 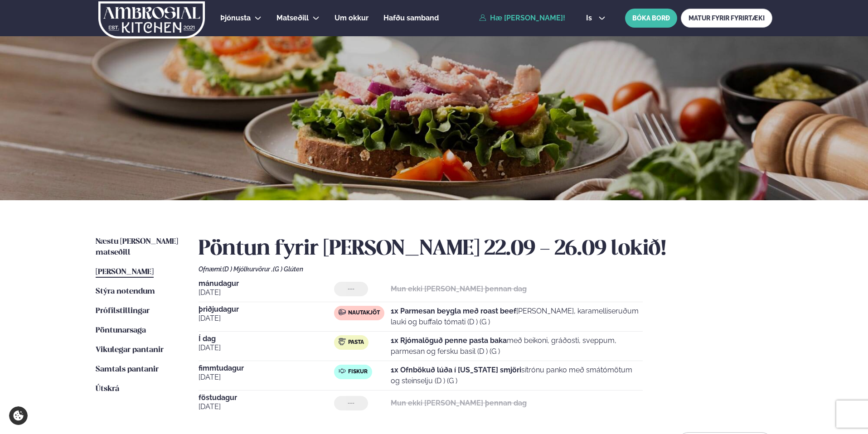 I want to click on a: Vikulegar pantanir, so click(x=129, y=350).